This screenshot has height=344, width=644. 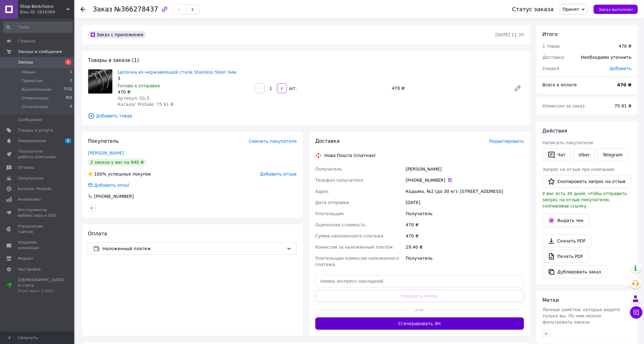 What do you see at coordinates (616, 9) in the screenshot?
I see `button: Заказ выполнен` at bounding box center [616, 9].